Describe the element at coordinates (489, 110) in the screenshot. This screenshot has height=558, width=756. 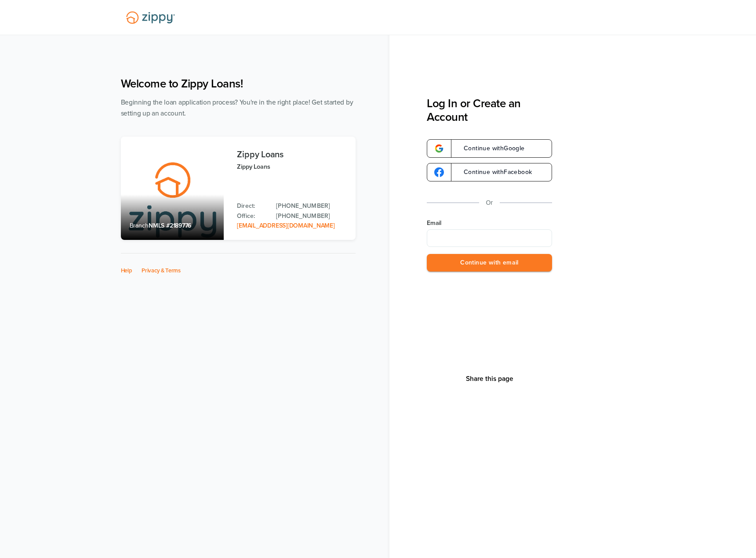
I see `h3: Log In or Create an Account` at that location.